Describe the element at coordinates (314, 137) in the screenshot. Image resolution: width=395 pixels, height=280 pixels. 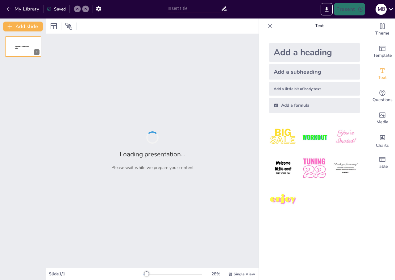
I see `img: 2.jpeg` at that location.